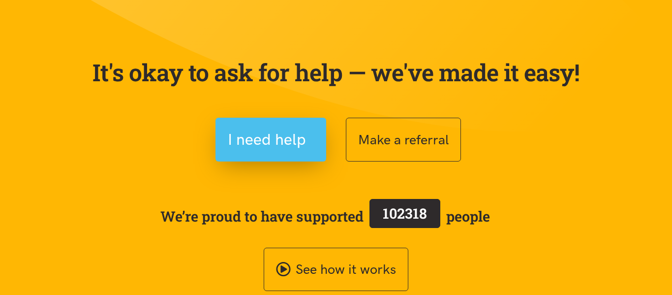 This screenshot has height=295, width=672. Describe the element at coordinates (267, 139) in the screenshot. I see `span: I need help` at that location.